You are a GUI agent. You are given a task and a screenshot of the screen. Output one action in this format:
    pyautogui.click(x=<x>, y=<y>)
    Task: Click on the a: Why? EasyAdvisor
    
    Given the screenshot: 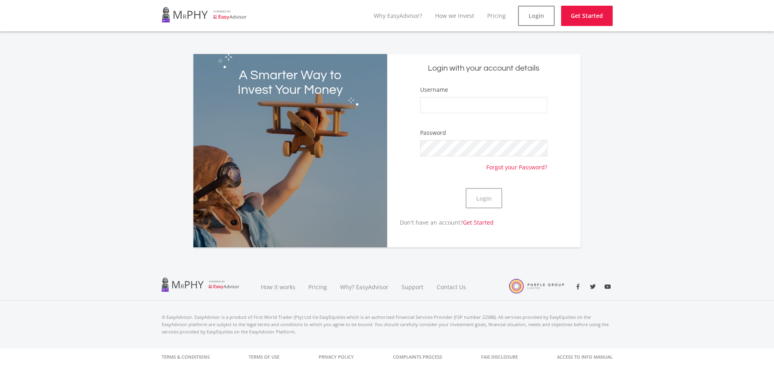 What is the action you would take?
    pyautogui.click(x=364, y=287)
    